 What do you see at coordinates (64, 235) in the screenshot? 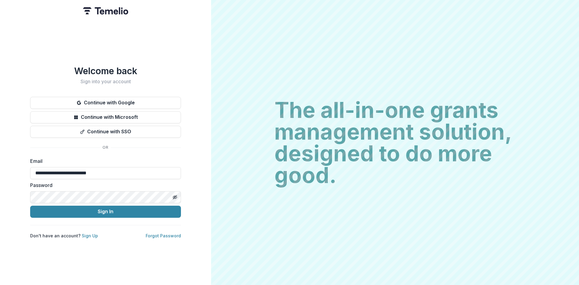
I see `p: Don't have an account?` at bounding box center [64, 235].